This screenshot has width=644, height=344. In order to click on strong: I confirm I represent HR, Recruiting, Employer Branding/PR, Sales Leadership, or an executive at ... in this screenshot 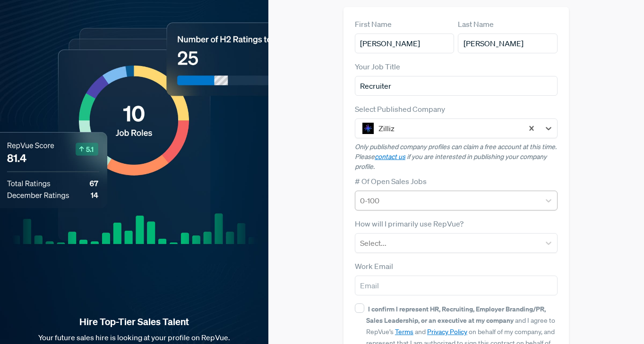, I will do `click(456, 315)`.